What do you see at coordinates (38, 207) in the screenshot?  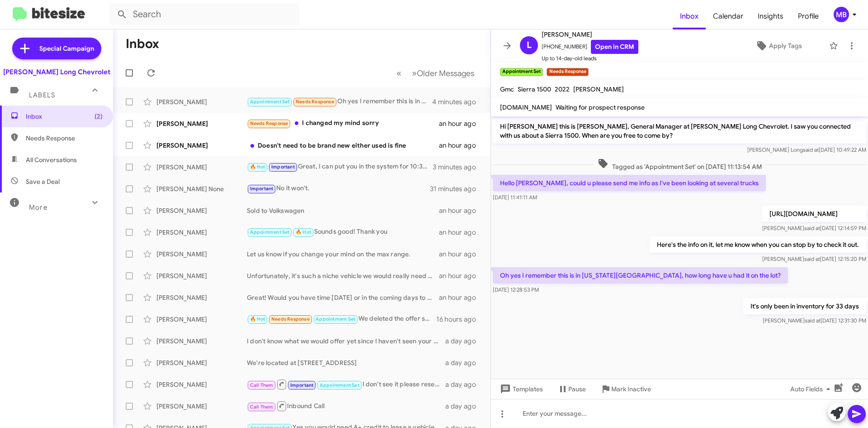 I see `span: More` at bounding box center [38, 207].